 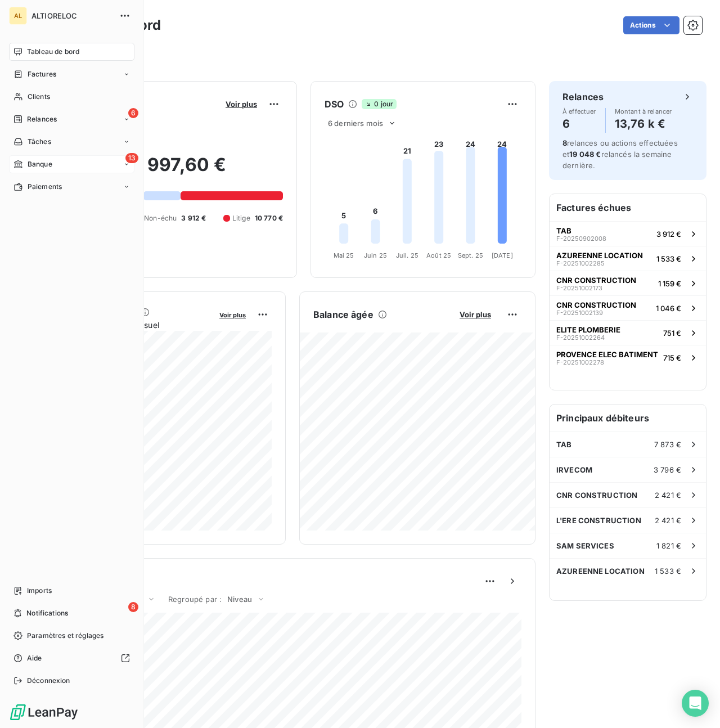 What do you see at coordinates (668, 444) in the screenshot?
I see `span: 7 873 €` at bounding box center [668, 444].